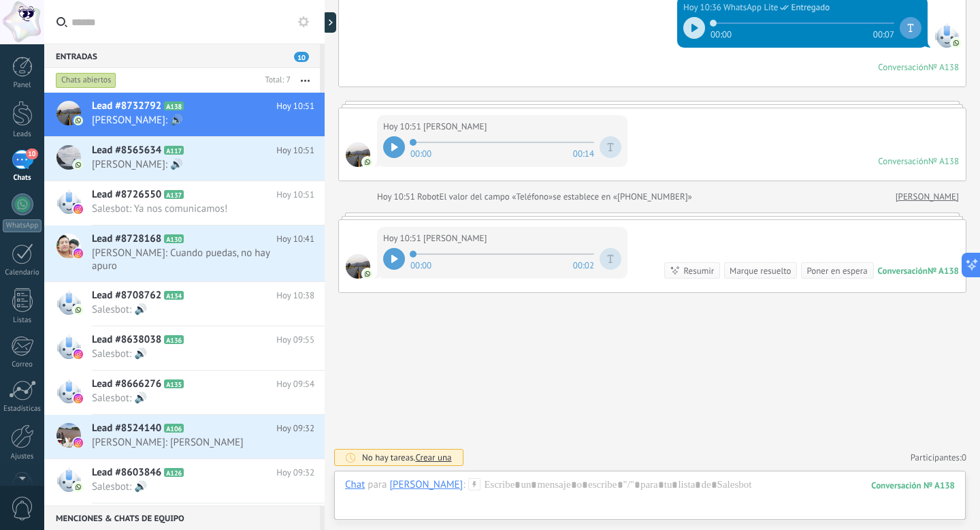 The height and width of the screenshot is (530, 980). What do you see at coordinates (127, 428) in the screenshot?
I see `span: Lead #8524140` at bounding box center [127, 428].